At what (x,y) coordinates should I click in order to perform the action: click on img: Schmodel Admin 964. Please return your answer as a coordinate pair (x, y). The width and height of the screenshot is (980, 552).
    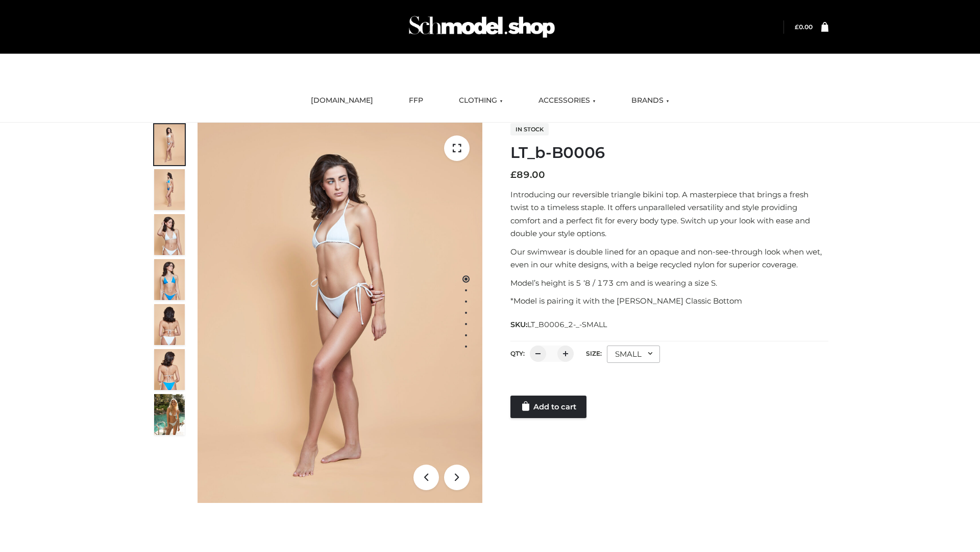
    Looking at the image, I should click on (482, 27).